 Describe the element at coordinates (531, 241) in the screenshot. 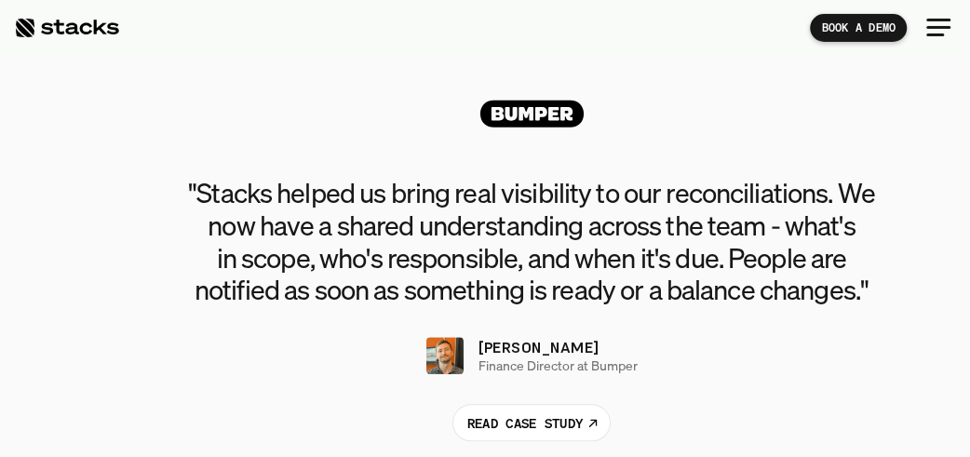

I see `h3: "Stacks helped us bring real visibility to our reconciliations. We now have a shared understandin...` at that location.